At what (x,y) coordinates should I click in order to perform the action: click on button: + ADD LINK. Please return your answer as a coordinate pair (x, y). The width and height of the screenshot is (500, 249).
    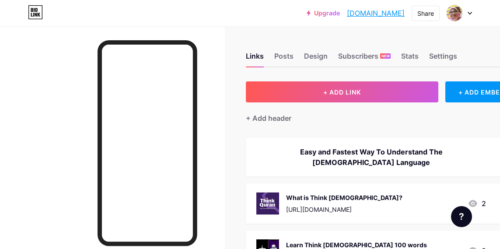
    Looking at the image, I should click on (342, 92).